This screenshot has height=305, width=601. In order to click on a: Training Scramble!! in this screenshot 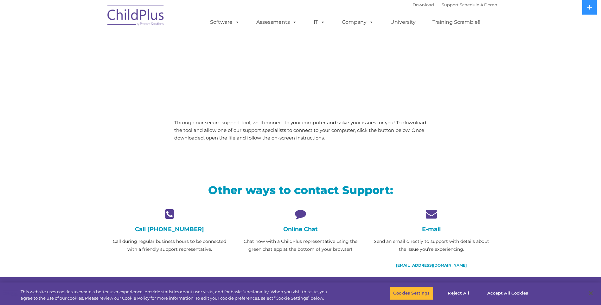, I will do `click(457, 22)`.